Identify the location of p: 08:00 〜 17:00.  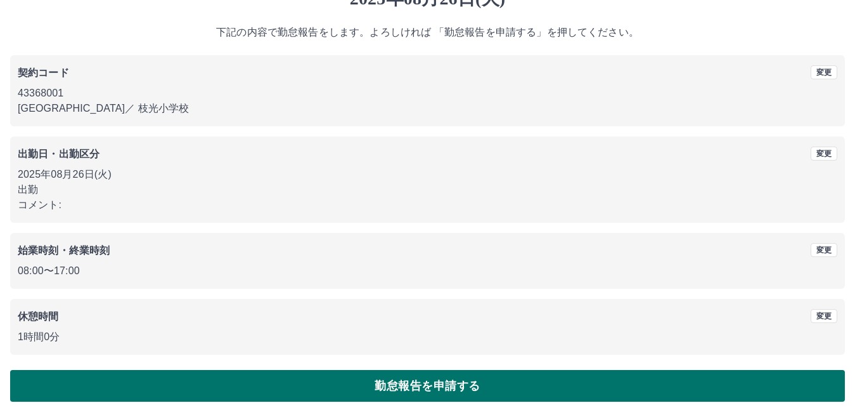
(427, 271).